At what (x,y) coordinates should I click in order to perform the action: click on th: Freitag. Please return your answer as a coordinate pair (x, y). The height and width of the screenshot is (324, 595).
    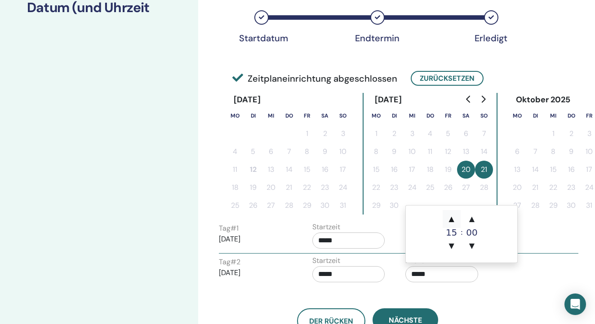
    Looking at the image, I should click on (307, 116).